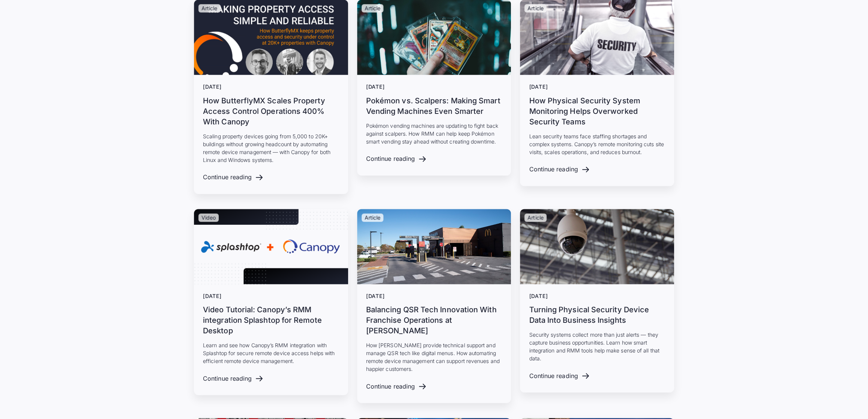 This screenshot has width=868, height=419. Describe the element at coordinates (597, 346) in the screenshot. I see `p: Security systems collect more than just alerts — they capture business opportunities. Learn how s...` at that location.